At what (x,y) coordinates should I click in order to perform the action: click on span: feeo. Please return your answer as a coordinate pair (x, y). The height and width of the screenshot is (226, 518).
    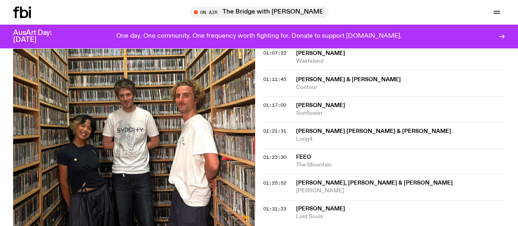
    Looking at the image, I should click on (303, 156).